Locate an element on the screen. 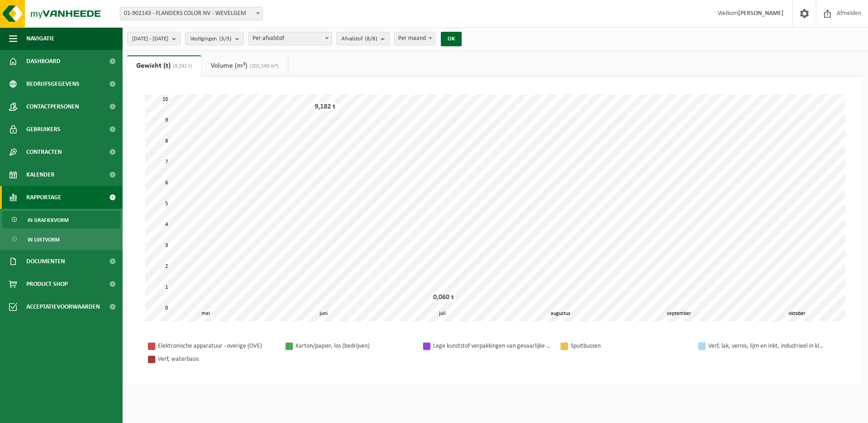 This screenshot has width=868, height=423. div: 9,182 t is located at coordinates (325, 107).